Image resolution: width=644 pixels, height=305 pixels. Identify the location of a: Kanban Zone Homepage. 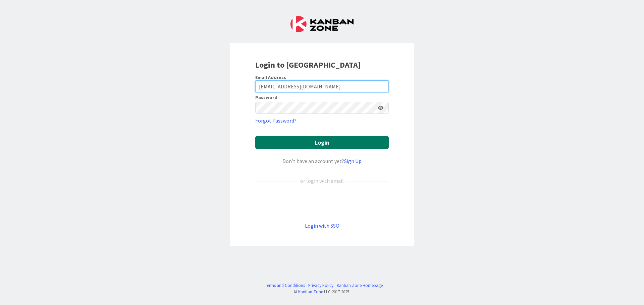
(359, 285).